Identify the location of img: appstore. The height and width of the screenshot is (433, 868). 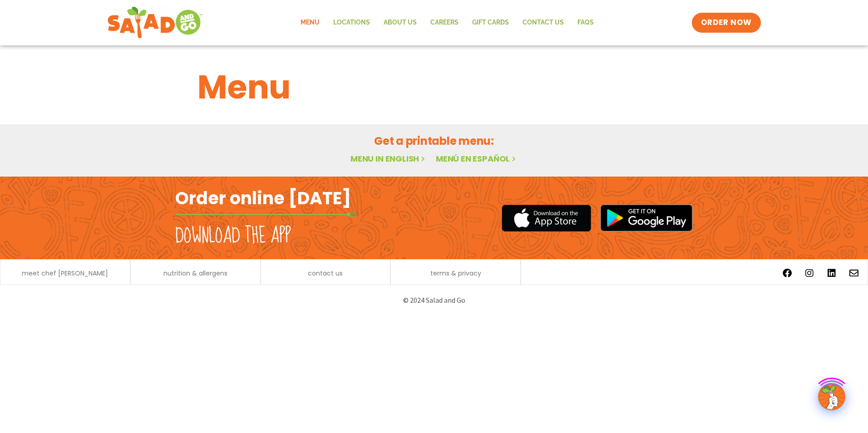
(546, 218).